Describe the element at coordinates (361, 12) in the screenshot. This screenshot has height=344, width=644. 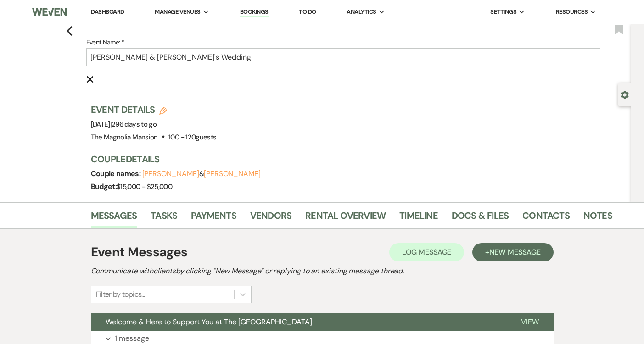
I see `span: Analytics` at that location.